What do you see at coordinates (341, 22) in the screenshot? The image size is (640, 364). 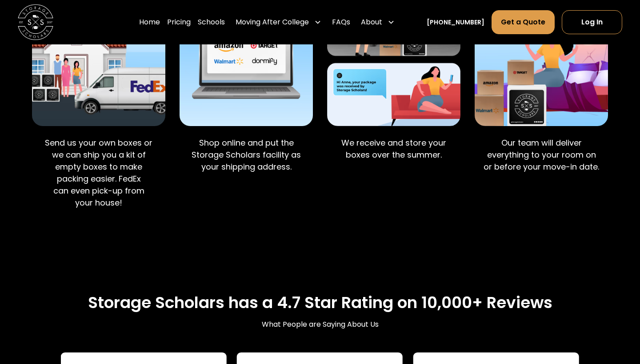 I see `a: FAQs` at bounding box center [341, 22].